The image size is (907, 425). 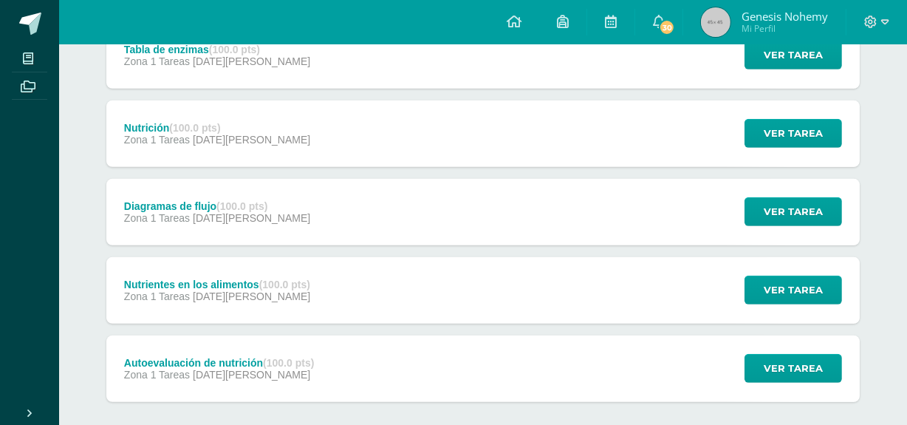 What do you see at coordinates (217, 284) in the screenshot?
I see `div: Nutrientes en los alimentos` at bounding box center [217, 284].